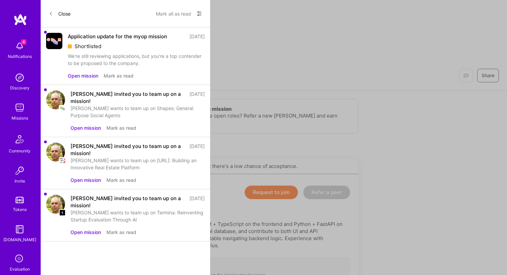  I want to click on button: Mark all as read, so click(174, 14).